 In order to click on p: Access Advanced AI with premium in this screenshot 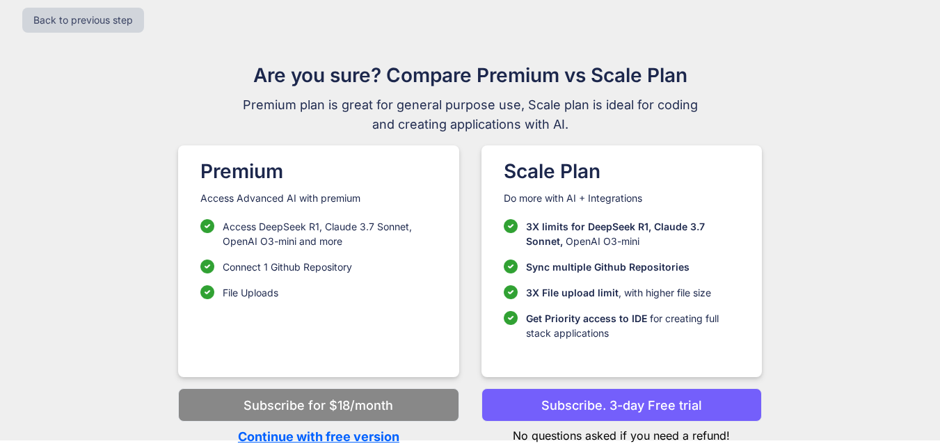, I will do `click(318, 198)`.